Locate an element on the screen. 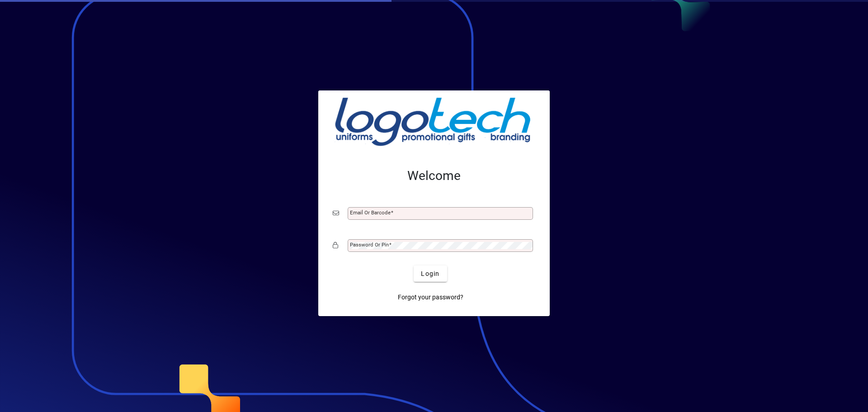 The width and height of the screenshot is (868, 412). mat-label: Email or Barcode is located at coordinates (370, 213).